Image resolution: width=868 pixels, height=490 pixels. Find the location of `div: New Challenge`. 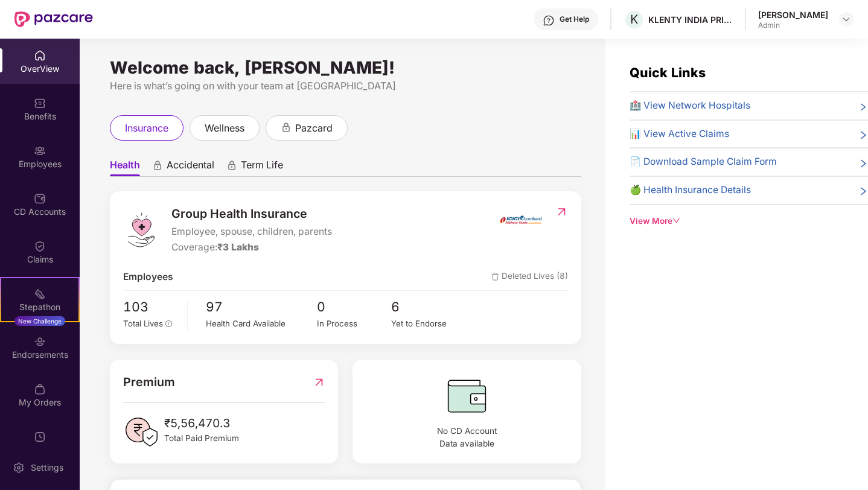

div: New Challenge is located at coordinates (40, 321).